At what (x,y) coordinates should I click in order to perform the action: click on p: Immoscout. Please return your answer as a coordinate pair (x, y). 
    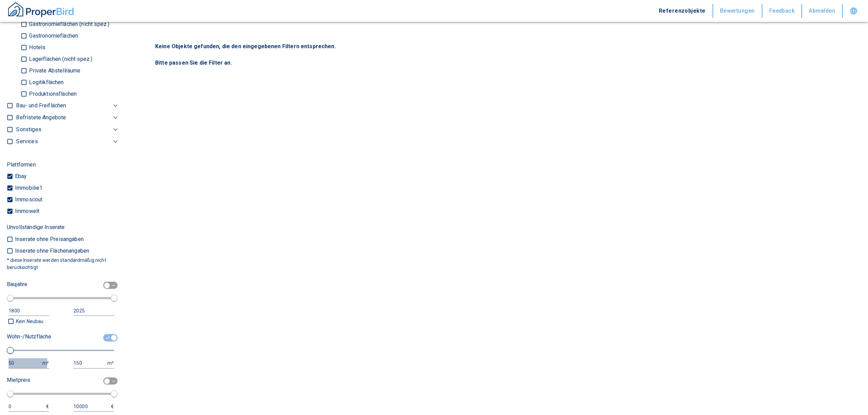
    Looking at the image, I should click on (28, 200).